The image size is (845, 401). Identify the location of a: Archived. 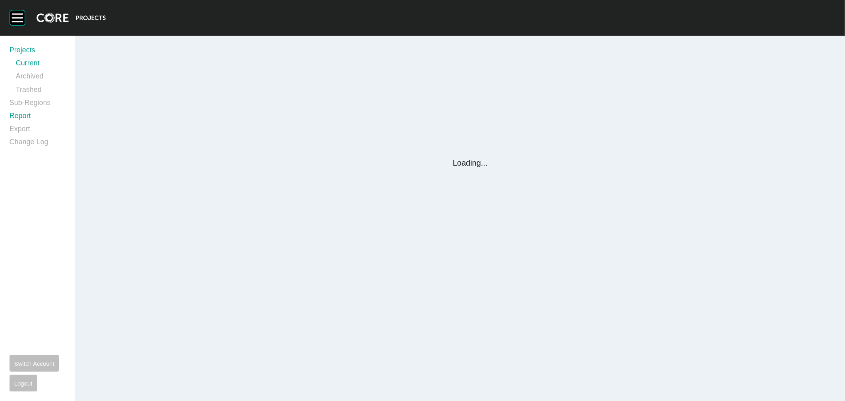
(41, 78).